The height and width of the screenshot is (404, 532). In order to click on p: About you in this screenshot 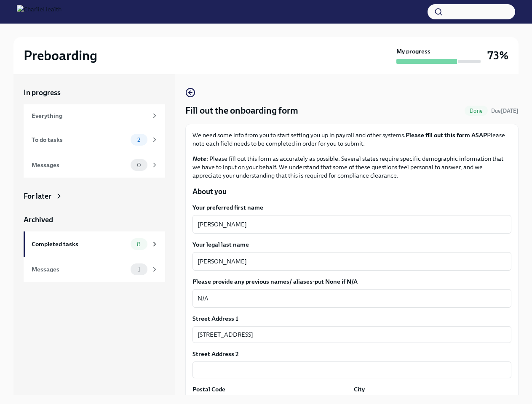, I will do `click(352, 192)`.